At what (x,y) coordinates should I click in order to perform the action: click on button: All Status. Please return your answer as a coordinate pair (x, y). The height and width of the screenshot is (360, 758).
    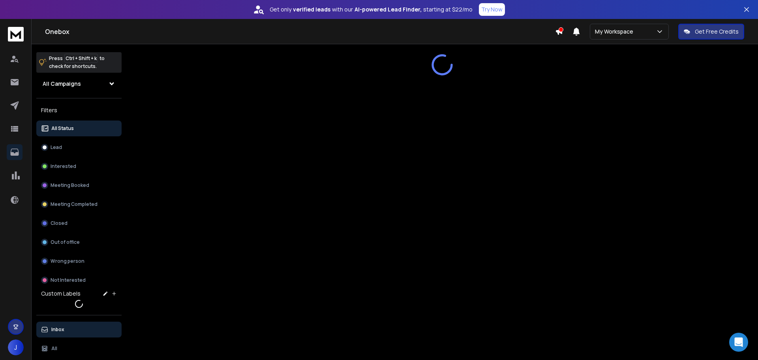
    Looking at the image, I should click on (79, 128).